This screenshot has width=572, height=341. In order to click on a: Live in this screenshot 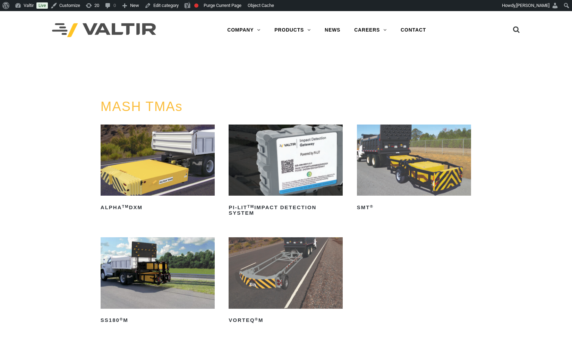, I will do `click(42, 6)`.